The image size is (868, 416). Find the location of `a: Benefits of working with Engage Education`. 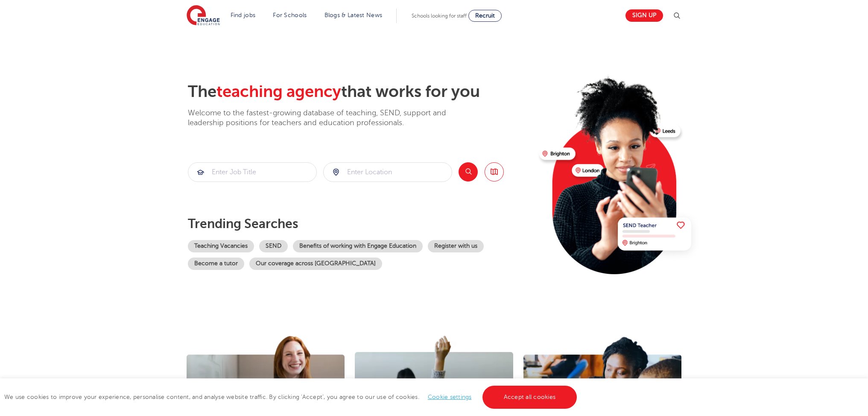

a: Benefits of working with Engage Education is located at coordinates (358, 246).